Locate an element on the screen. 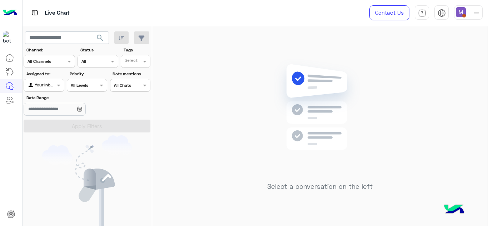 The image size is (488, 226). label: Assigned to: is located at coordinates (45, 74).